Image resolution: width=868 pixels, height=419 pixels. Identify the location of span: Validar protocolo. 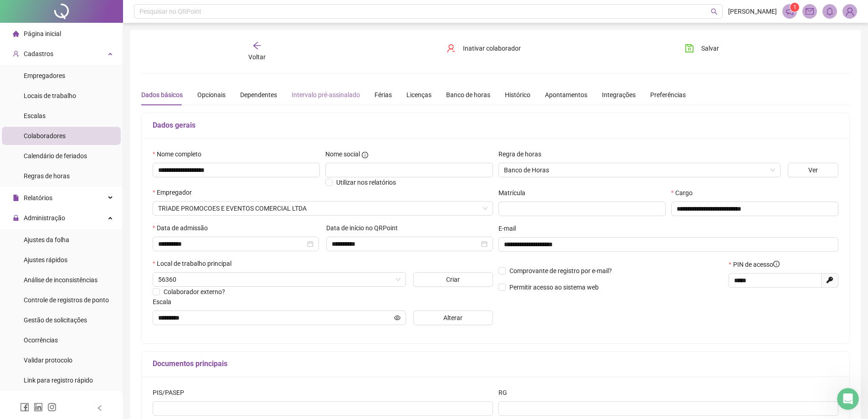
(48, 360).